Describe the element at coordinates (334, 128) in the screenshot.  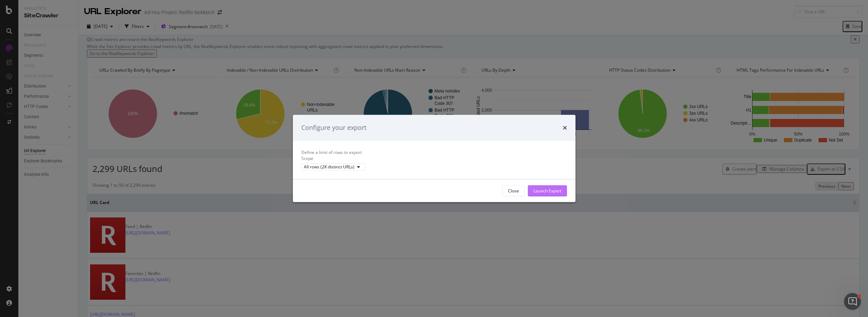
I see `div: Configure your export` at that location.